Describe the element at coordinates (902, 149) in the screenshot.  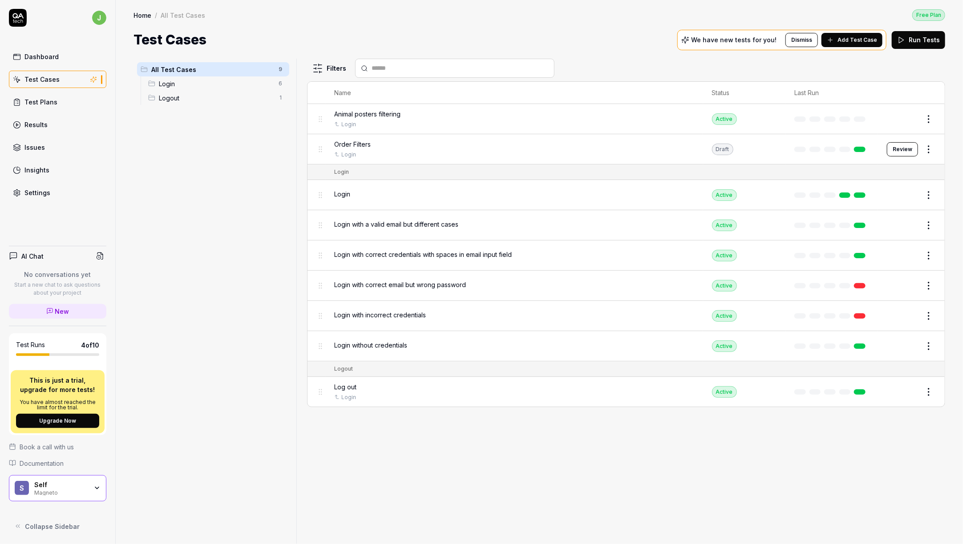
I see `a: Review` at that location.